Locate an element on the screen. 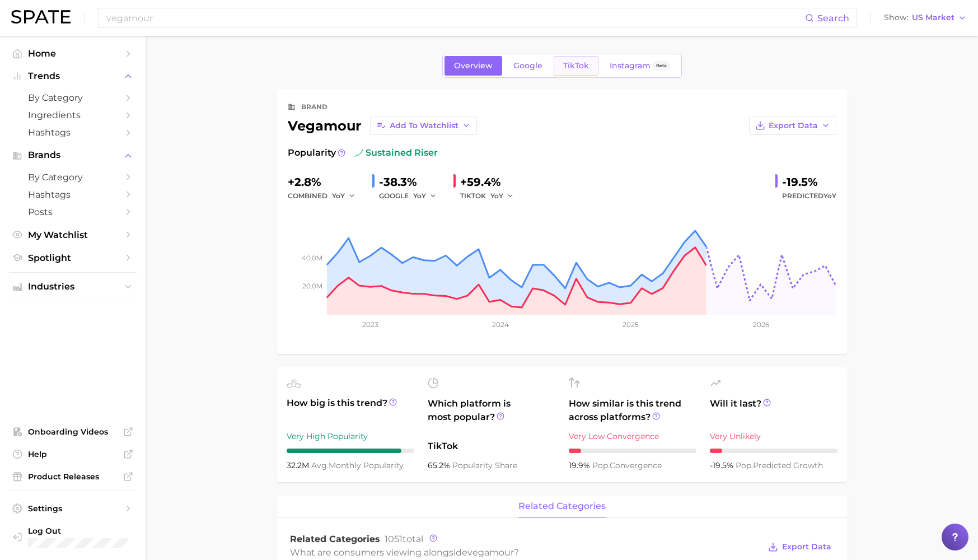 The width and height of the screenshot is (978, 560). a: Settings is located at coordinates (73, 508).